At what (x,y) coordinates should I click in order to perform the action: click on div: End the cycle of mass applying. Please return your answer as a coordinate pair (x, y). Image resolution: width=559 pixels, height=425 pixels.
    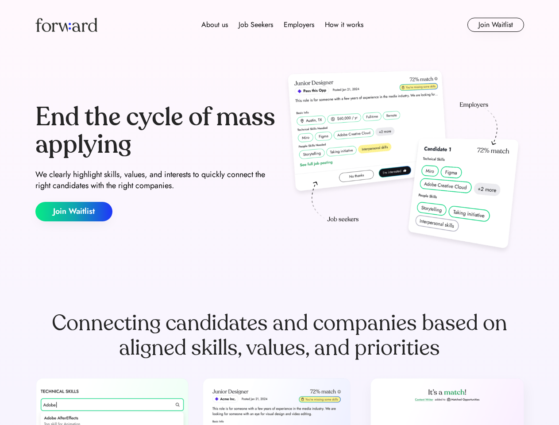
    Looking at the image, I should click on (156, 131).